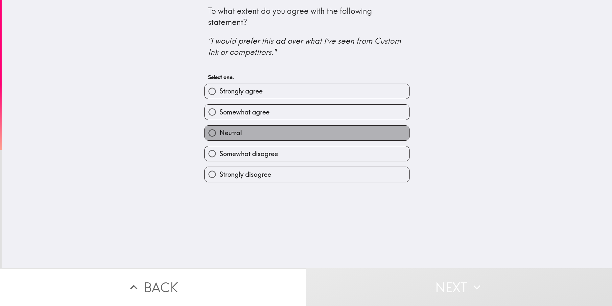  What do you see at coordinates (249, 154) in the screenshot?
I see `span: Somewhat disagree` at bounding box center [249, 154].